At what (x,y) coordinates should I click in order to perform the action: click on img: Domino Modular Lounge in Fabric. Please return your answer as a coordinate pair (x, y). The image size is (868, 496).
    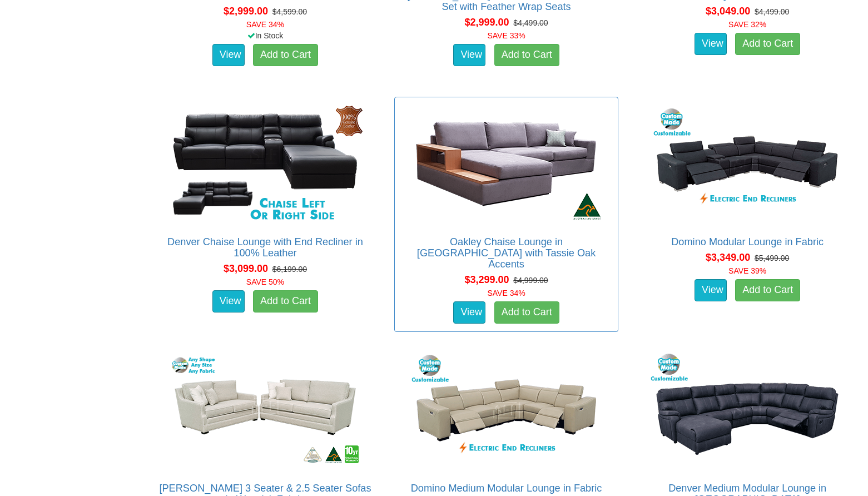
    Looking at the image, I should click on (747, 164).